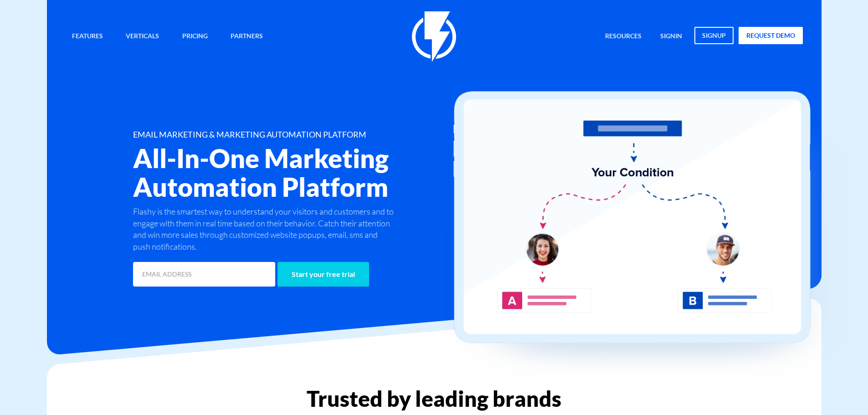  Describe the element at coordinates (87, 37) in the screenshot. I see `a: Features` at that location.